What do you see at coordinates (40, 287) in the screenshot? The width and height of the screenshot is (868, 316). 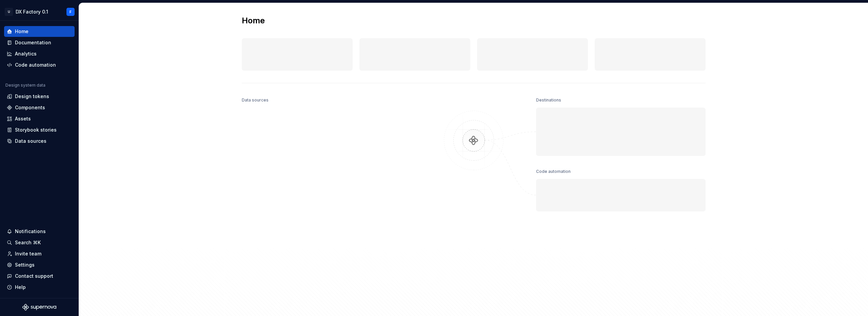 I see `button: Help` at bounding box center [40, 287].